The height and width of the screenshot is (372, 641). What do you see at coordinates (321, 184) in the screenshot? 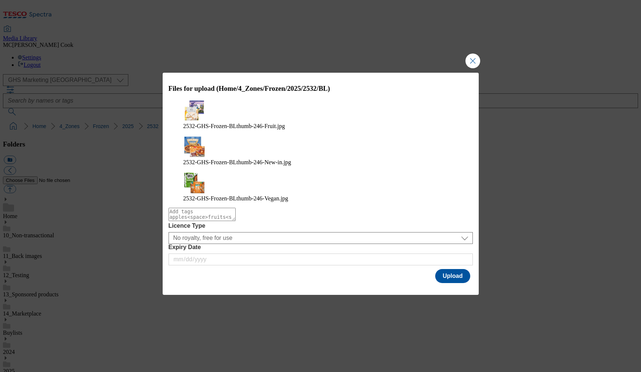
I see `div: Modal` at bounding box center [321, 184].